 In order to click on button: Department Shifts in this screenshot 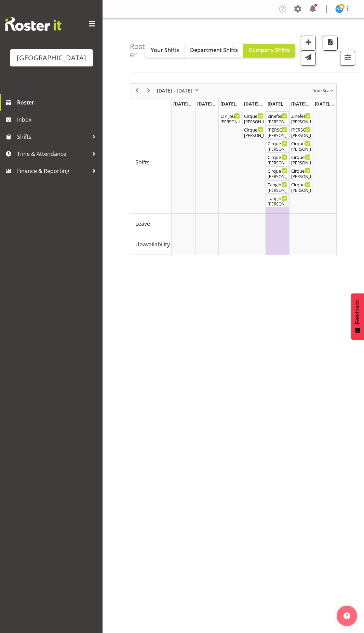, I will do `click(214, 50)`.